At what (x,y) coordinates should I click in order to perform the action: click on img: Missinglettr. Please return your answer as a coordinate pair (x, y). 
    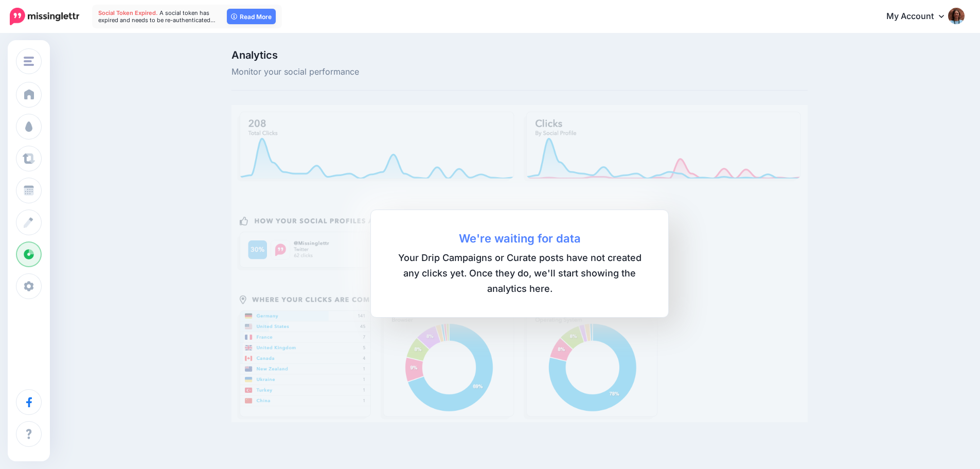
    Looking at the image, I should click on (44, 16).